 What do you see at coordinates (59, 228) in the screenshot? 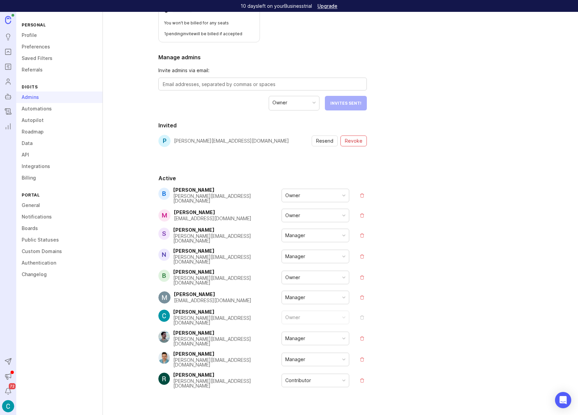
I see `a: Boards` at bounding box center [59, 228].